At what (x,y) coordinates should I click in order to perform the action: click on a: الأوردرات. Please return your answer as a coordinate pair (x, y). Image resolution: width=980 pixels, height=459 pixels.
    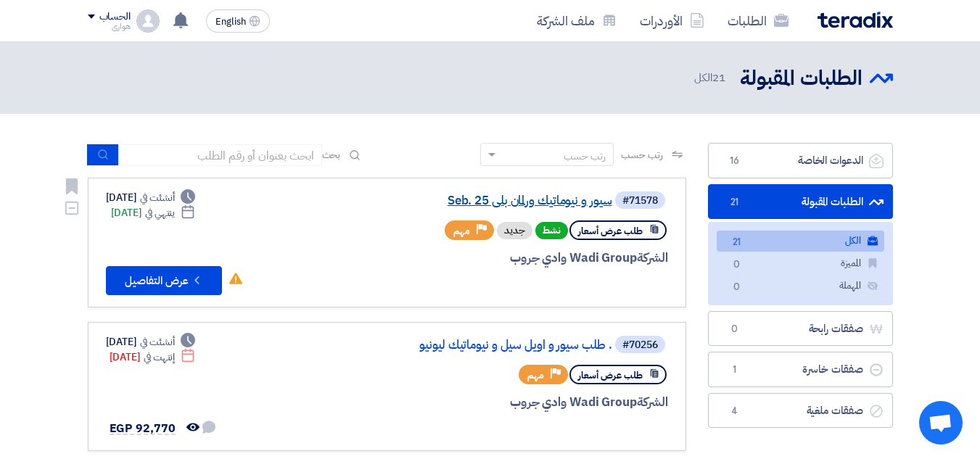
    Looking at the image, I should click on (671, 21).